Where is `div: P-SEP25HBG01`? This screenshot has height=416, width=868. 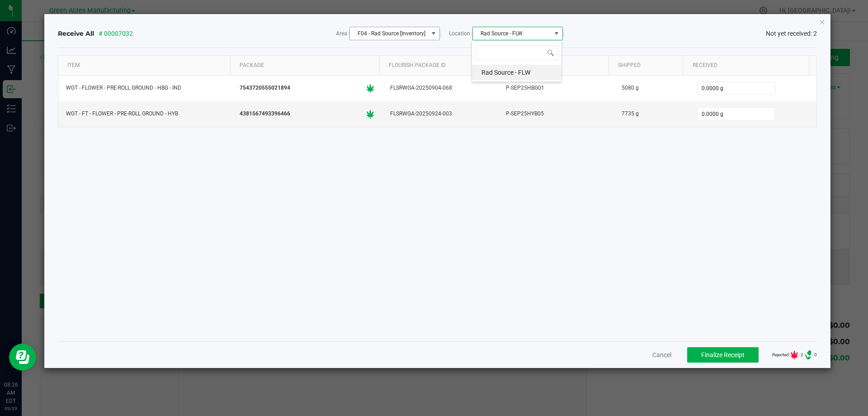
div: P-SEP25HBG01 is located at coordinates (556, 88).